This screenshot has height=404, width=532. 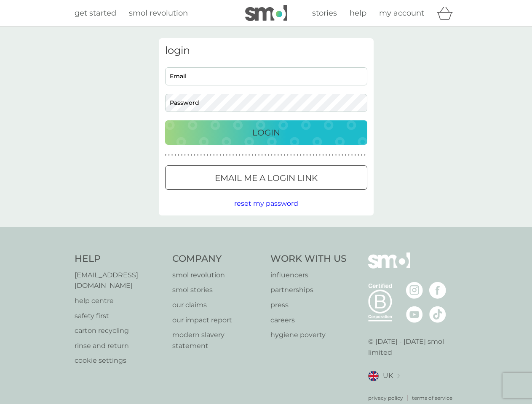 What do you see at coordinates (217, 306) in the screenshot?
I see `a: our claims` at bounding box center [217, 306].